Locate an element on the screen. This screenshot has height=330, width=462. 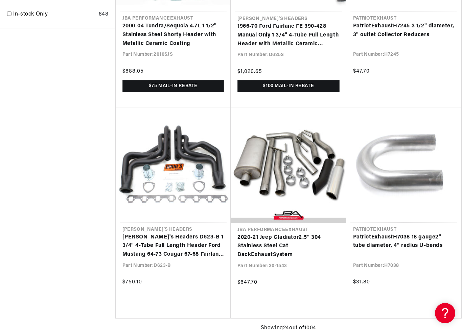
a: PatriotExhaustH7245 3 1/2" diameter, 3" outlet Collector Reducers is located at coordinates (404, 30).